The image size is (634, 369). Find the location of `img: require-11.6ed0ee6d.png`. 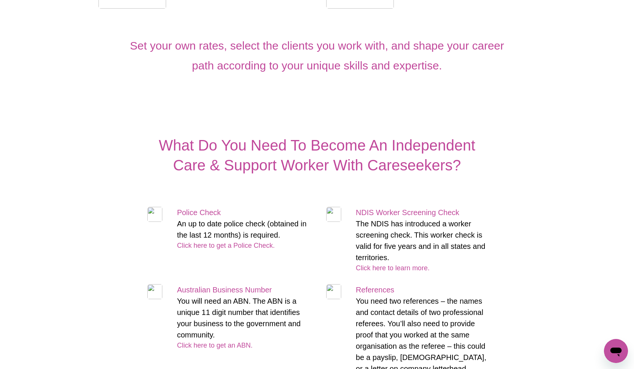

img: require-11.6ed0ee6d.png is located at coordinates (155, 215).